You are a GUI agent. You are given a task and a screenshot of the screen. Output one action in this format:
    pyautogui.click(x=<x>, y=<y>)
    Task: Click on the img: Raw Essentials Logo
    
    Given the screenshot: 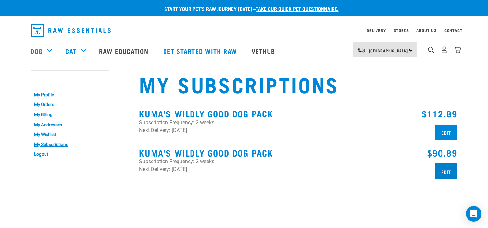 What is the action you would take?
    pyautogui.click(x=71, y=31)
    